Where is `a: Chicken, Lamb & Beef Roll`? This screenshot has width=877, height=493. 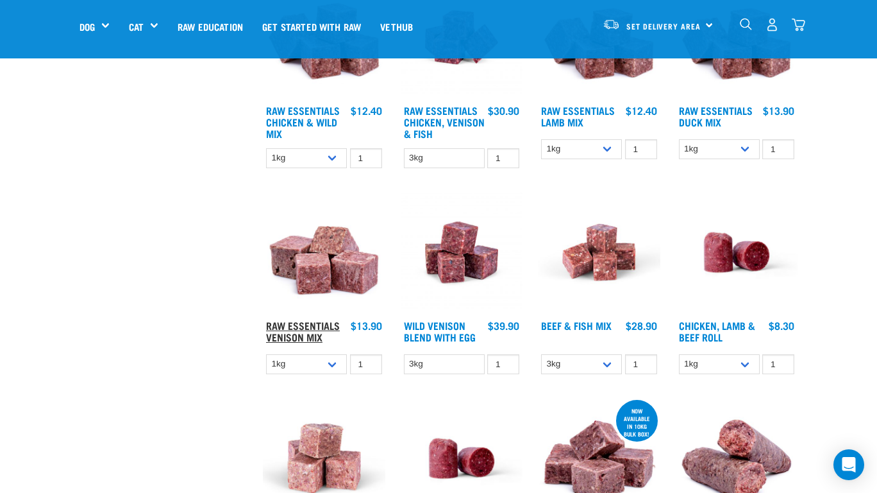
a: Chicken, Lamb & Beef Roll is located at coordinates (717, 330).